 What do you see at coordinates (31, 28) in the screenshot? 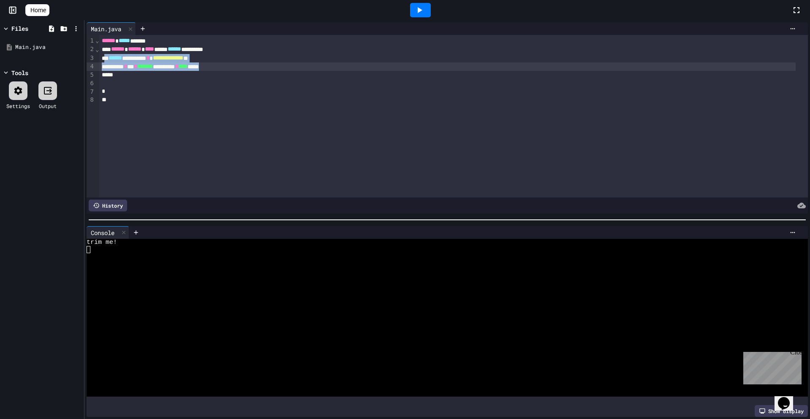
I see `div: Chat with us now!Close` at bounding box center [31, 28].